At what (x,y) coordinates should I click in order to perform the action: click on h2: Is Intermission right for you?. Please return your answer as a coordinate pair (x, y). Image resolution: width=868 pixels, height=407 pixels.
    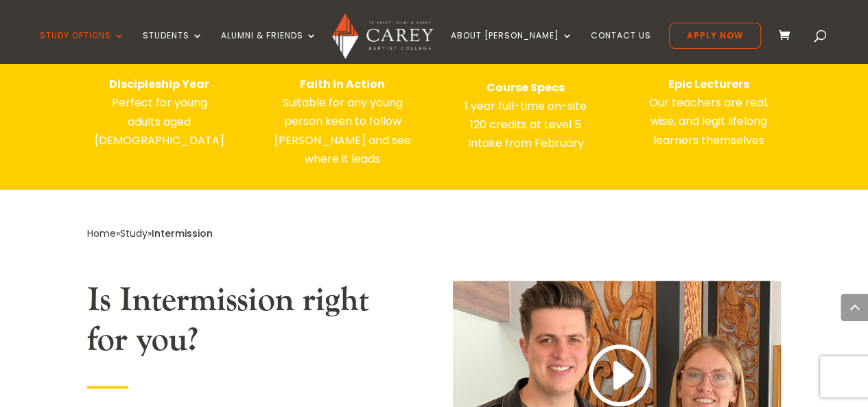
    Looking at the image, I should click on (251, 323).